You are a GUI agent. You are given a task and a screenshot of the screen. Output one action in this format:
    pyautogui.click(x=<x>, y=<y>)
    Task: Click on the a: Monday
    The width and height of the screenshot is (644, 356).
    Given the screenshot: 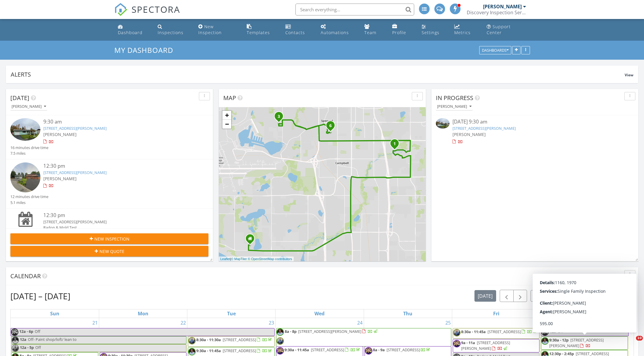 What is the action you would take?
    pyautogui.click(x=143, y=313)
    